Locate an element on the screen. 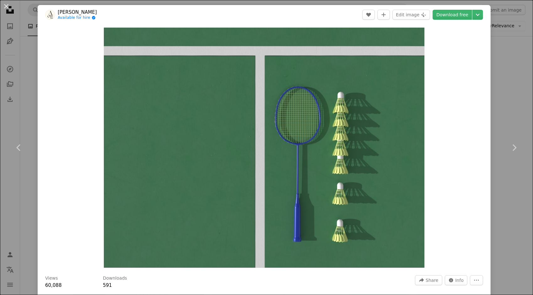  h3: Downloads is located at coordinates (115, 278).